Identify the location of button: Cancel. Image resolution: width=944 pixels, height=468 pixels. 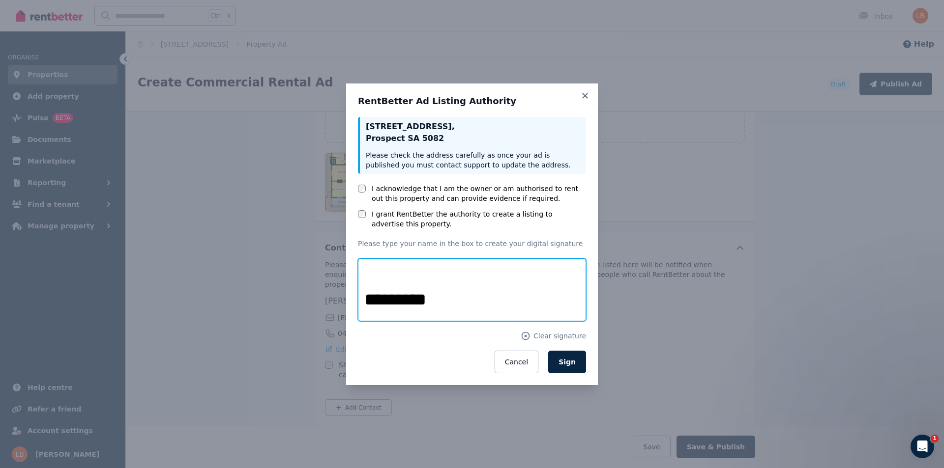
(516, 362).